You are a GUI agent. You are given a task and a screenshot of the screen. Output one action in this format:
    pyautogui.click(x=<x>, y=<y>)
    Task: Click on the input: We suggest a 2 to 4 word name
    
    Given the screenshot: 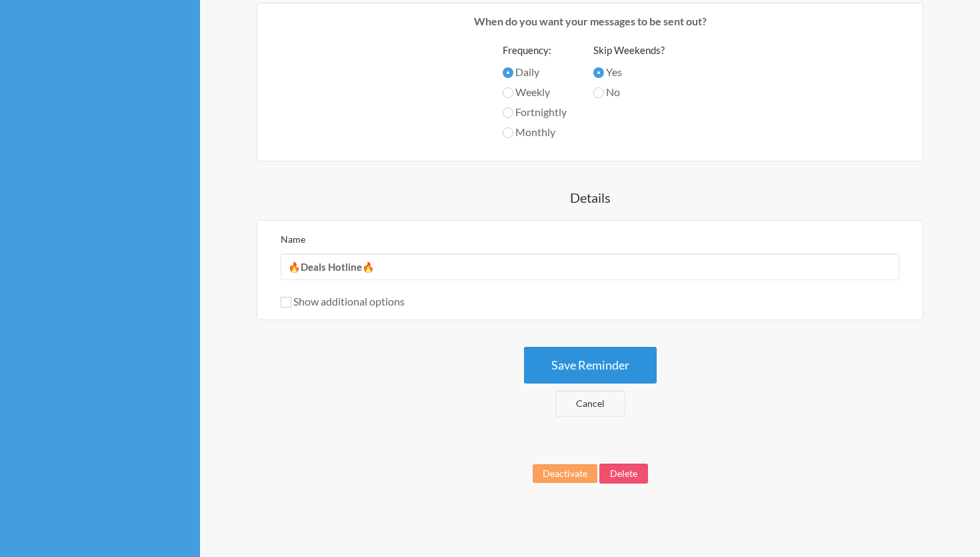 What is the action you would take?
    pyautogui.click(x=590, y=266)
    